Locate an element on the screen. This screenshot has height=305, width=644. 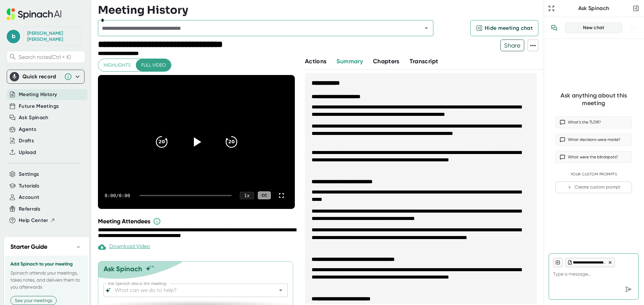
button: Drafts is located at coordinates (26, 141).